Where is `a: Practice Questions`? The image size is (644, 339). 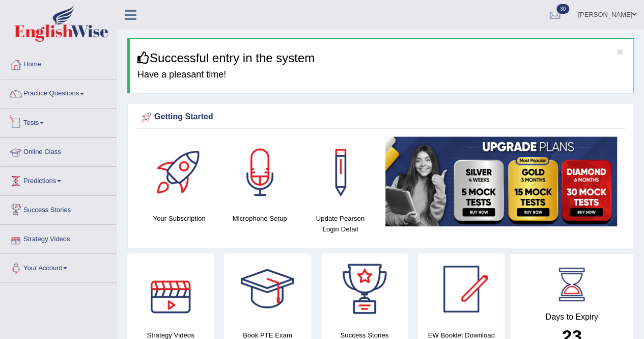 a: Practice Questions is located at coordinates (59, 92).